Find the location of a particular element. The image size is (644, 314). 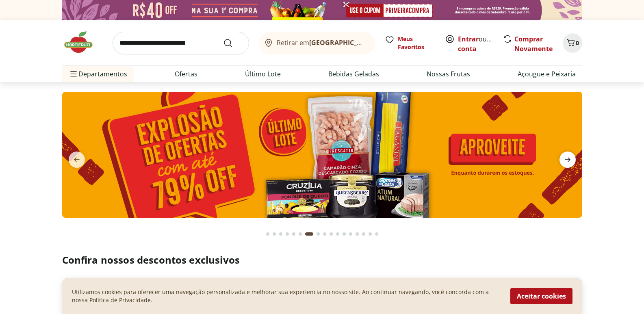

a: Meus Favoritos is located at coordinates (410, 43).